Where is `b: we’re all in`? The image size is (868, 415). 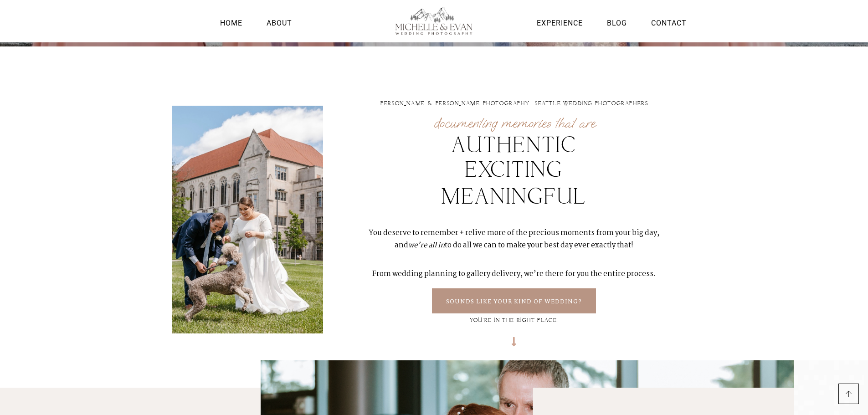 b: we’re all in is located at coordinates (426, 245).